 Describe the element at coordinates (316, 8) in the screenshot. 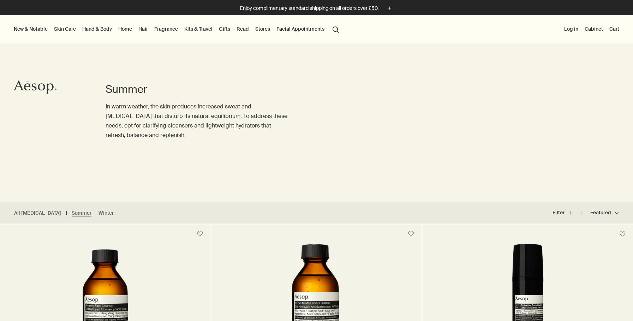

I see `button: Enjoy complimentary standard shipping on all orders over £50.` at that location.